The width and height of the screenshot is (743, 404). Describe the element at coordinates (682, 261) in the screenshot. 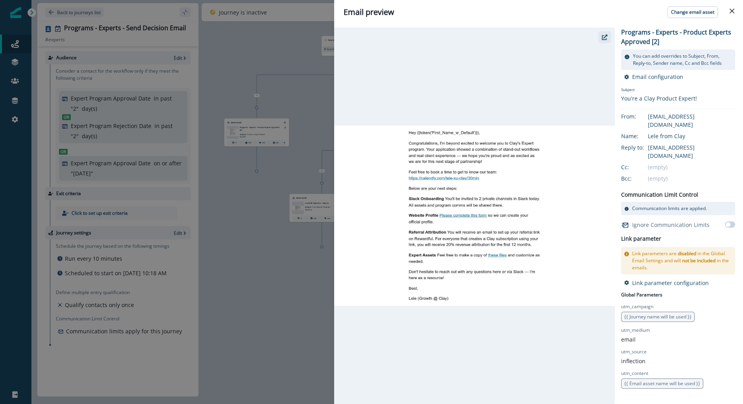

I see `p: Link parameters are in the Global Email Settings and will in the emails.` at that location.